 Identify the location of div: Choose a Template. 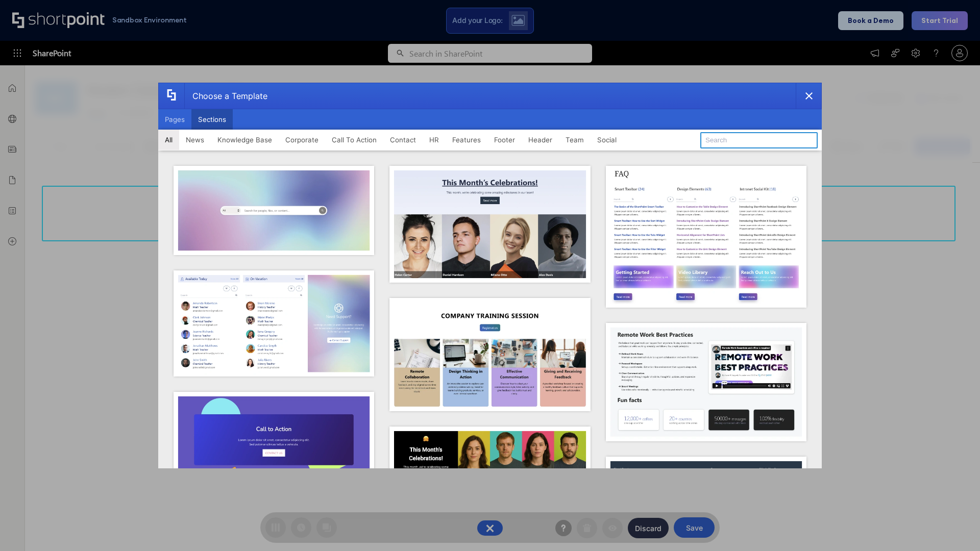
(226, 96).